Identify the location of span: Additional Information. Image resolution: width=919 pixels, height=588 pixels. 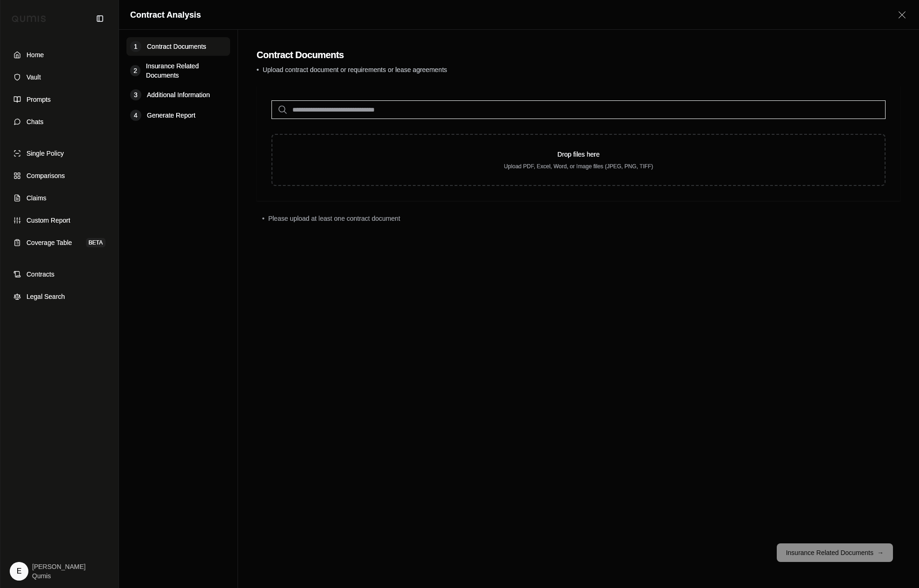
(178, 95).